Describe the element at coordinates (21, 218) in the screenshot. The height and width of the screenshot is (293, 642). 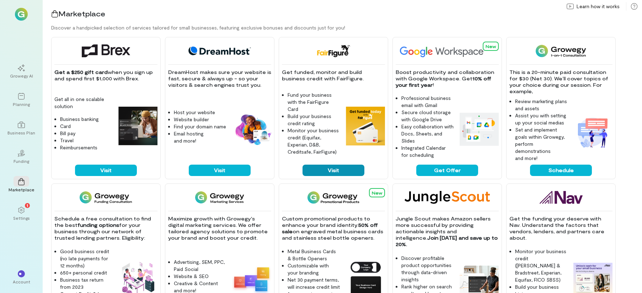
I see `div: Settings` at that location.